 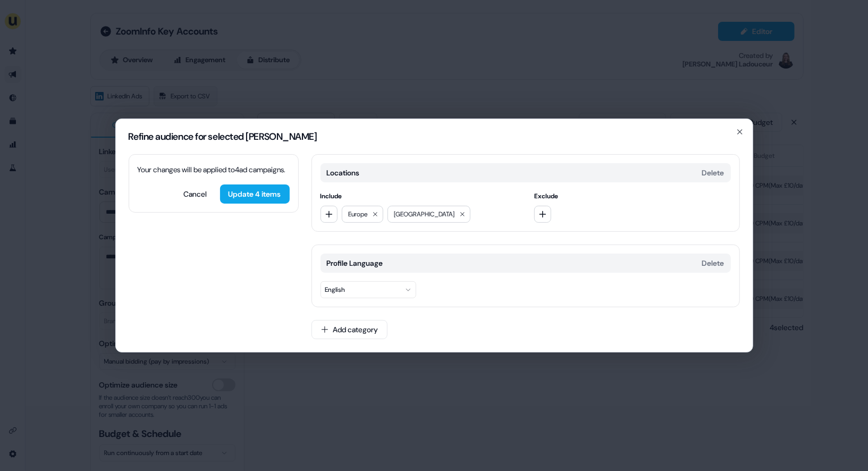 What do you see at coordinates (632, 196) in the screenshot?
I see `span: Exclude` at bounding box center [632, 196].